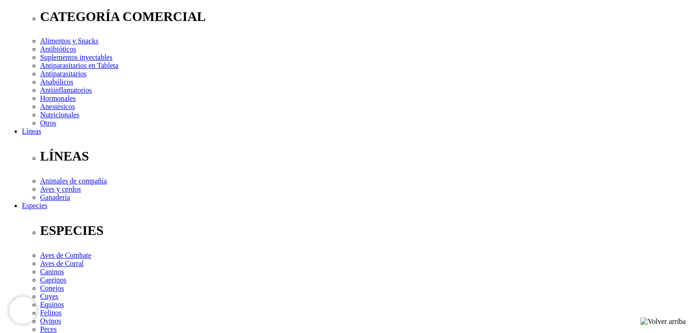 This screenshot has height=333, width=693. What do you see at coordinates (66, 255) in the screenshot?
I see `a: Aves de Combate` at bounding box center [66, 255].